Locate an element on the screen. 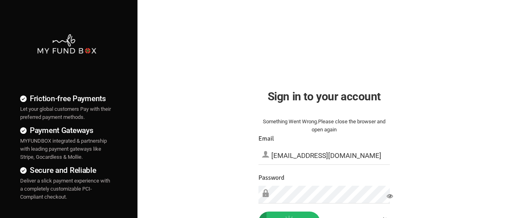 The image size is (510, 218). img: mfbwhite.png is located at coordinates (66, 44).